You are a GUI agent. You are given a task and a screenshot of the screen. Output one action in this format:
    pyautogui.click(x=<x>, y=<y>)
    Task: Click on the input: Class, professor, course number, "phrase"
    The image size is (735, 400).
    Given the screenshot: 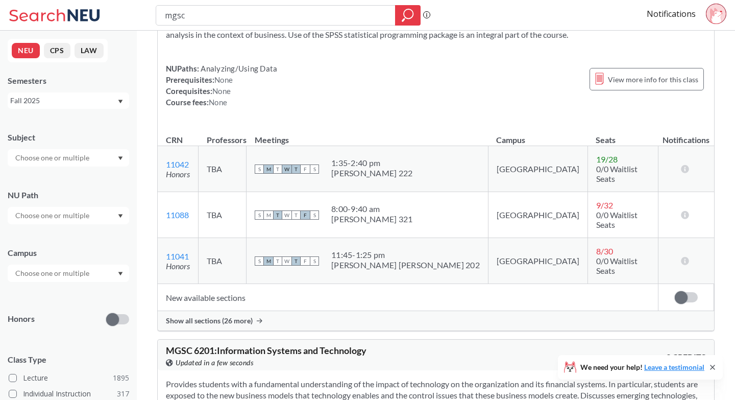 What is the action you would take?
    pyautogui.click(x=276, y=15)
    